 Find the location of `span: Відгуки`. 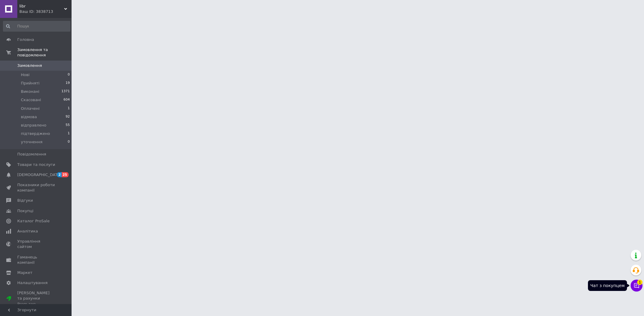

span: Відгуки is located at coordinates (25, 201).